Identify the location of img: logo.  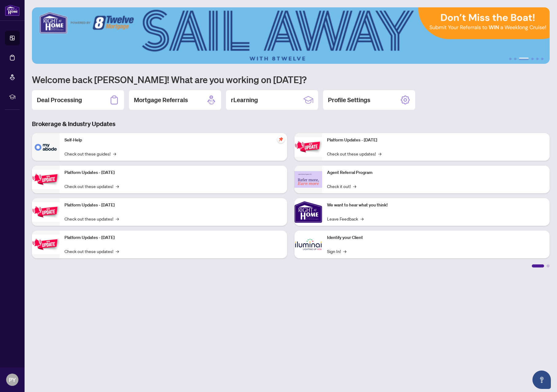
(12, 10).